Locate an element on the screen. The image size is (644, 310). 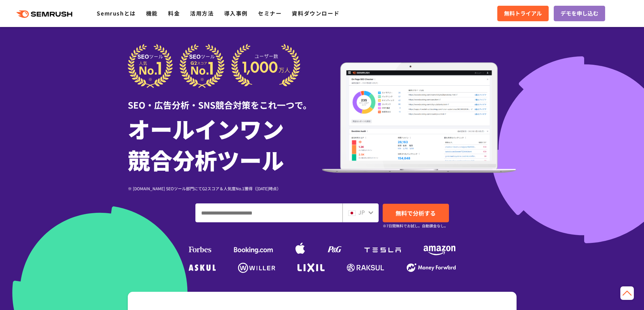
span: 無料トライアル is located at coordinates (523, 14).